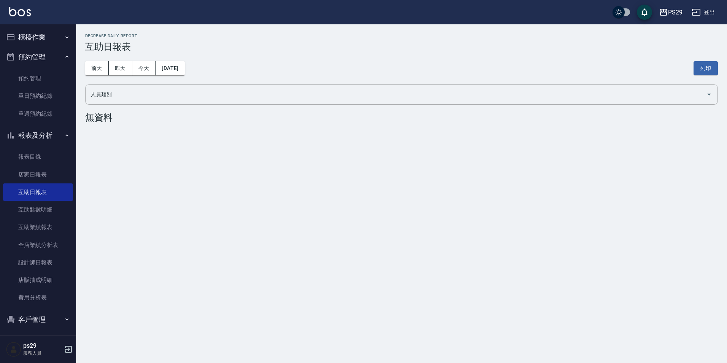 This screenshot has width=727, height=363. What do you see at coordinates (120, 68) in the screenshot?
I see `button: 昨天` at bounding box center [120, 68].